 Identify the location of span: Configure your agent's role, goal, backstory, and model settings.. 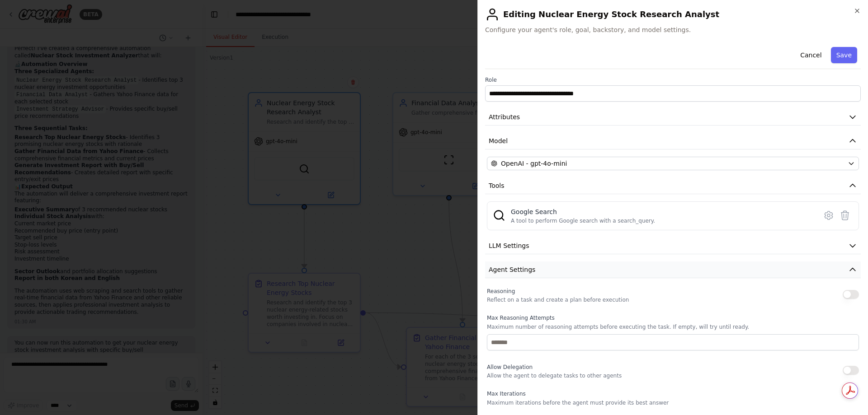
(673, 30).